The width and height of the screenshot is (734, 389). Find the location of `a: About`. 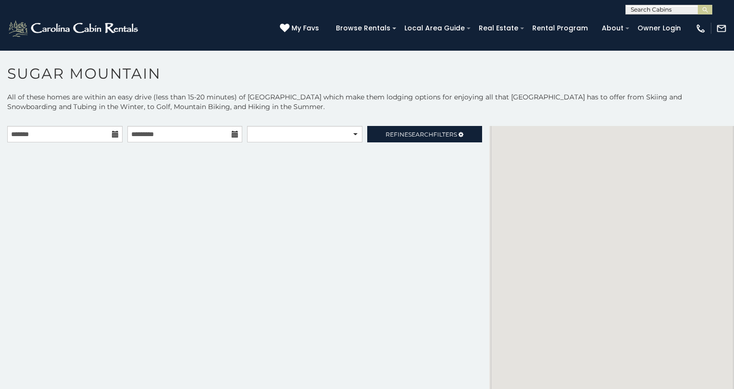

a: About is located at coordinates (612, 28).